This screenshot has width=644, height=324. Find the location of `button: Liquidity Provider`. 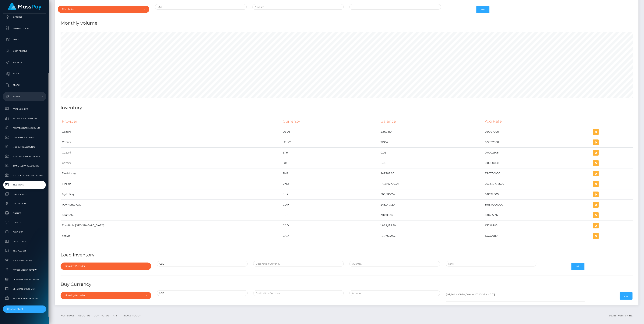

button: Liquidity Provider is located at coordinates (106, 266).